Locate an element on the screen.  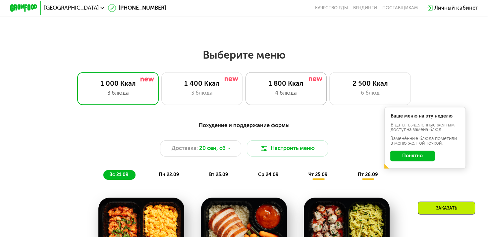
button: Настроить меню is located at coordinates (287, 148).